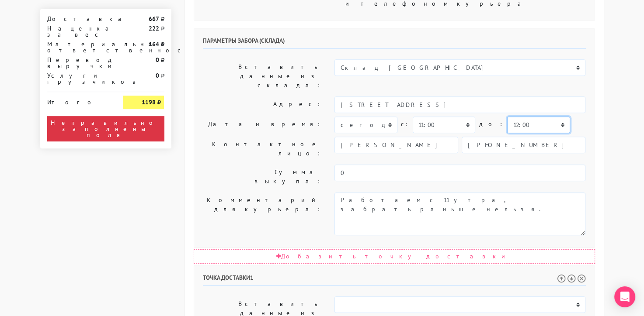 Image resolution: width=644 pixels, height=316 pixels. I want to click on strong: 667, so click(154, 19).